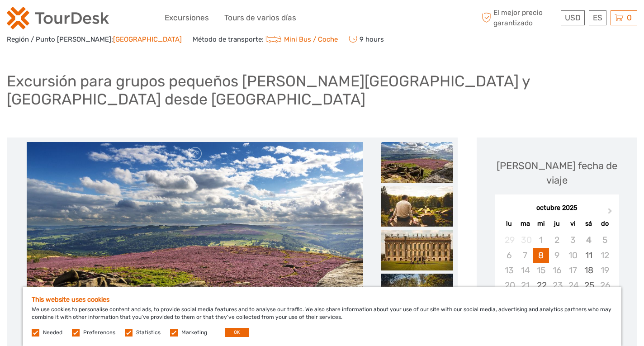 The height and width of the screenshot is (346, 644). What do you see at coordinates (604, 270) in the screenshot?
I see `div: Not available domingo, 19 de octubre de 2025` at bounding box center [604, 270].